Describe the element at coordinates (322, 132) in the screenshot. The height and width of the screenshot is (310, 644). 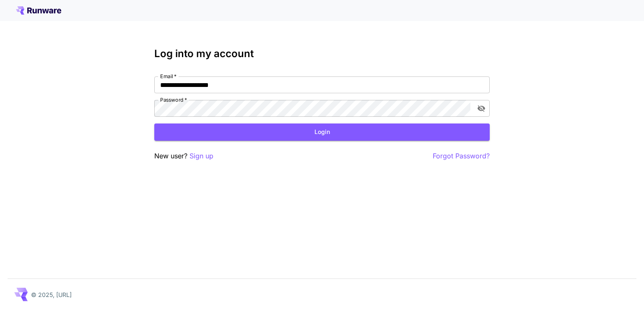
I see `button: Login` at that location.